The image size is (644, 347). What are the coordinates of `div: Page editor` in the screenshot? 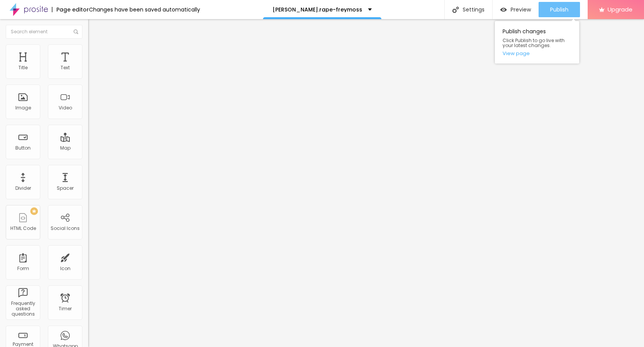 It's located at (70, 9).